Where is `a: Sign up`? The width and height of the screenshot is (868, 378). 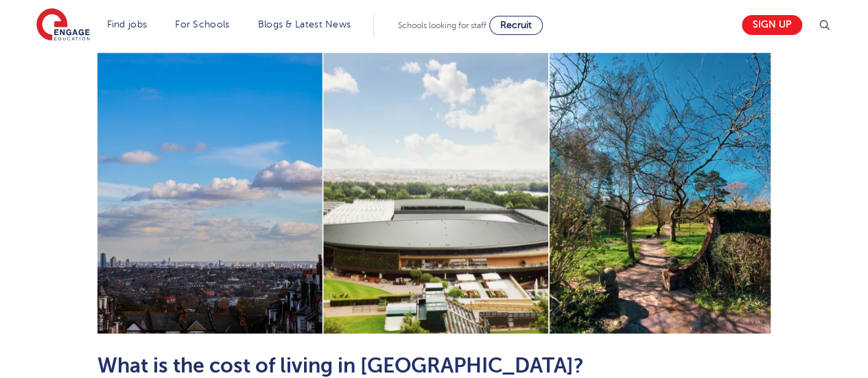
a: Sign up is located at coordinates (772, 25).